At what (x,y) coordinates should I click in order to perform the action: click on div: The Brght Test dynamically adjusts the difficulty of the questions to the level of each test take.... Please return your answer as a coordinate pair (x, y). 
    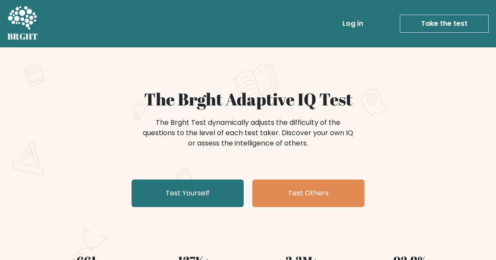
    Looking at the image, I should click on (248, 133).